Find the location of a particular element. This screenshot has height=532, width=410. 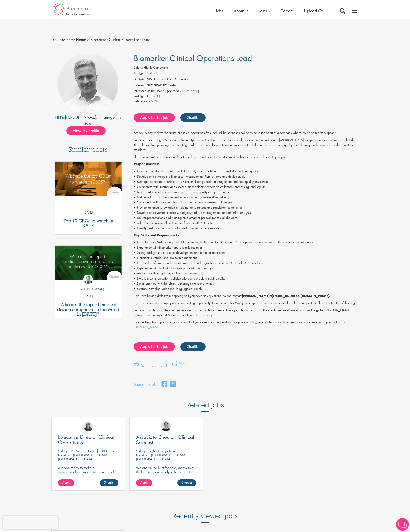

a: About us is located at coordinates (241, 11).